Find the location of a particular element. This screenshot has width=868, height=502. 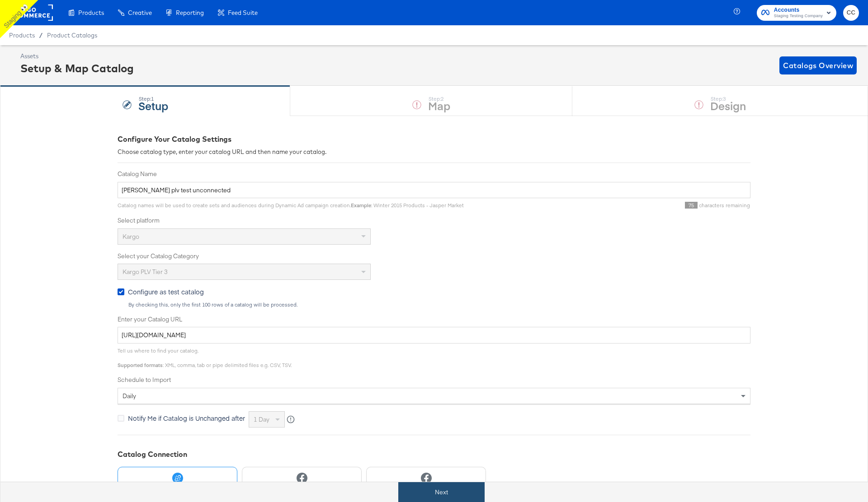

div: Catalog Connection is located at coordinates (434, 454).